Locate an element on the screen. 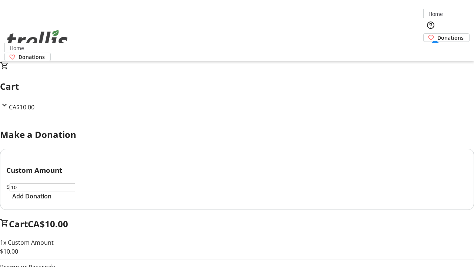 Image resolution: width=474 pixels, height=267 pixels. span: Add Donation is located at coordinates (32, 196).